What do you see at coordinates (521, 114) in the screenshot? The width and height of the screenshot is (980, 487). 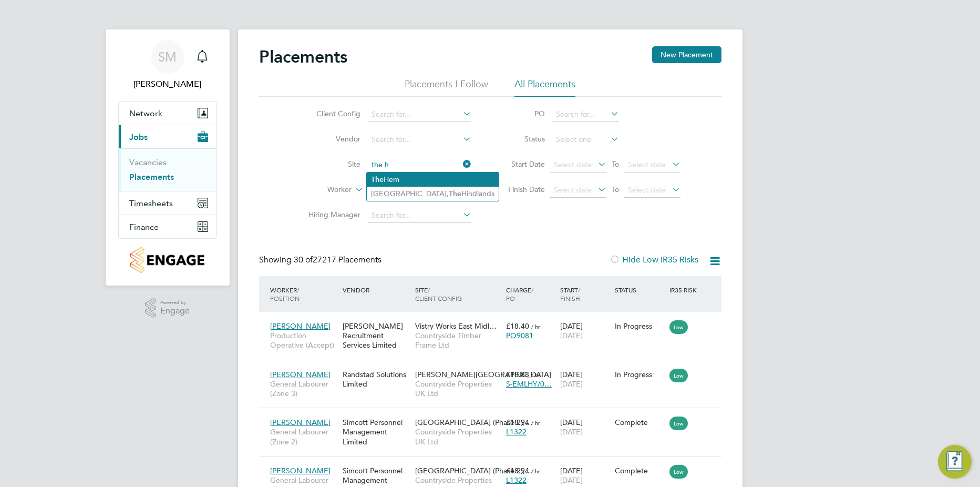 I see `label: PO` at bounding box center [521, 114].